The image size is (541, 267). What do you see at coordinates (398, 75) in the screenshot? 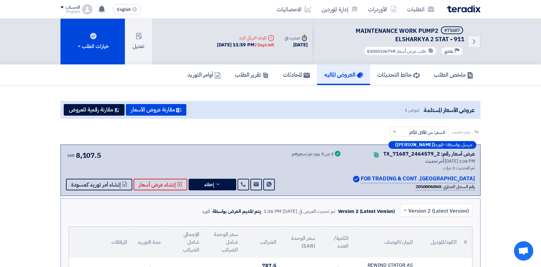
I see `a: حائط التحديثات` at bounding box center [398, 75].